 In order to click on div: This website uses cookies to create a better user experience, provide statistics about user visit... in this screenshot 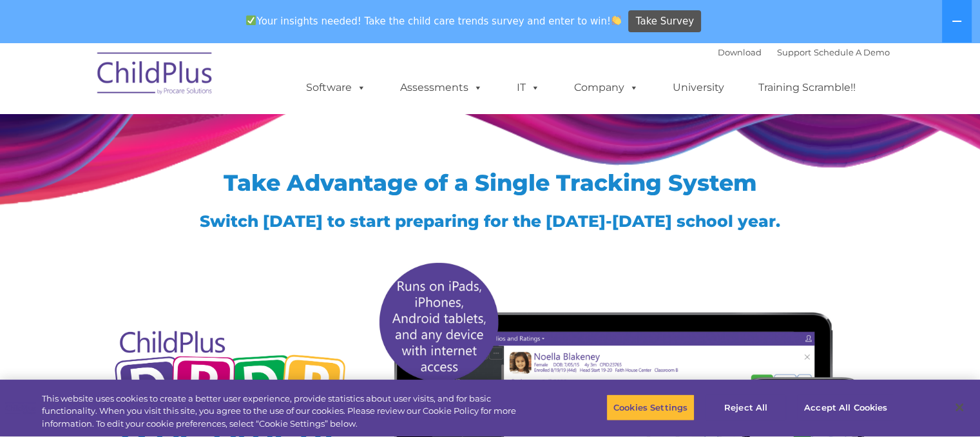, I will do `click(291, 411)`.